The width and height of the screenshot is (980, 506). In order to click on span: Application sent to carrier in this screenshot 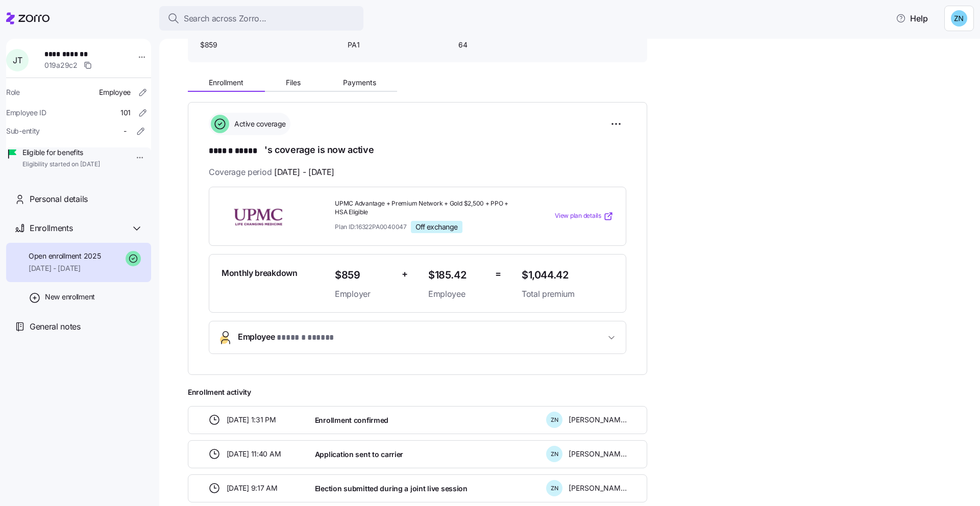, I will do `click(359, 454)`.